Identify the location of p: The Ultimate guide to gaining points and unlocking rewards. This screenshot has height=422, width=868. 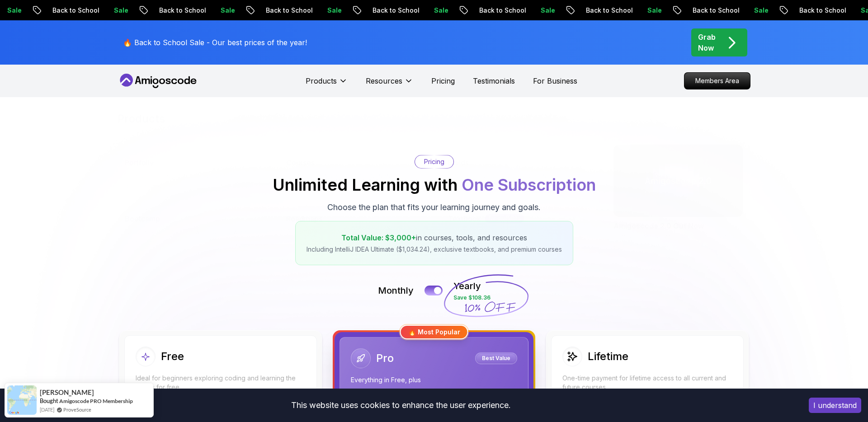
(678, 240).